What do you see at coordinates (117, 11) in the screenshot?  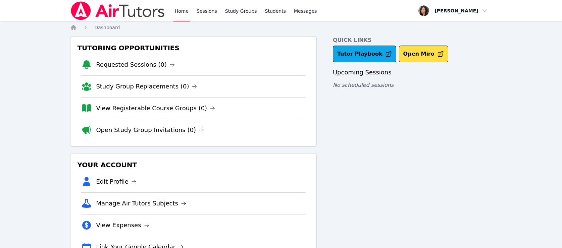 I see `img: Air Tutors` at bounding box center [117, 11].